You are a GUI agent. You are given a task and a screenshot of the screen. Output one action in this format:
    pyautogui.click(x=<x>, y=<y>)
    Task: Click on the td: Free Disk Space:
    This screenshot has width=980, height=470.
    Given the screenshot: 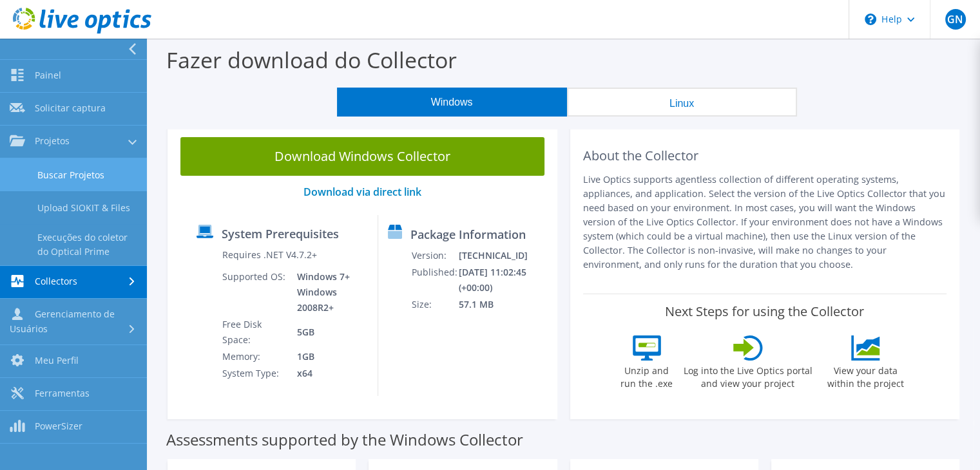 What is the action you would take?
    pyautogui.click(x=254, y=332)
    